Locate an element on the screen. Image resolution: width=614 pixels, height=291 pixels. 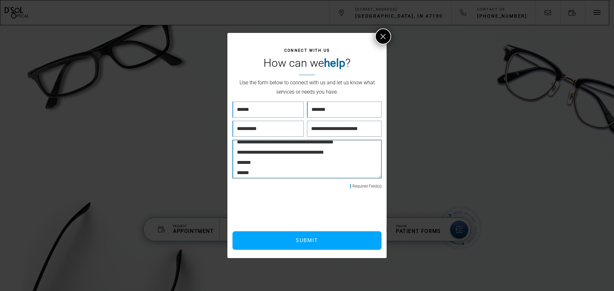
button: Submit is located at coordinates (307, 241).